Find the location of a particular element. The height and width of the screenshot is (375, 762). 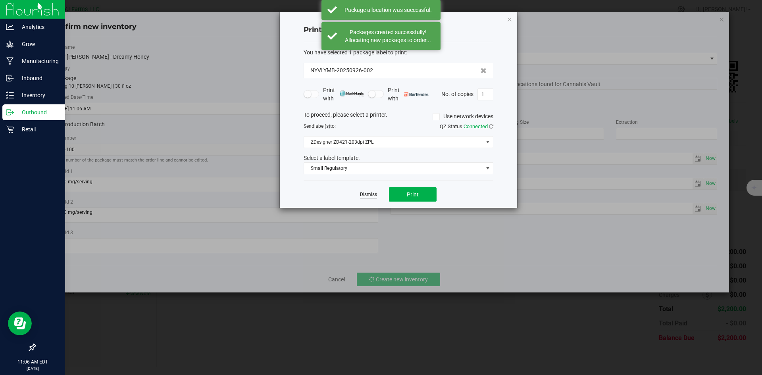

div: Package allocation was successful. is located at coordinates (388, 10).